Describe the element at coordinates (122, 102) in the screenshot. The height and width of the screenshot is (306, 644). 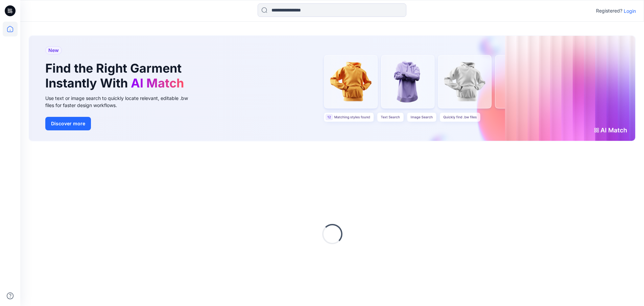
I see `div: Use text or image search to quickly locate relevant, editable .bw files for faster design workflows.` at that location.